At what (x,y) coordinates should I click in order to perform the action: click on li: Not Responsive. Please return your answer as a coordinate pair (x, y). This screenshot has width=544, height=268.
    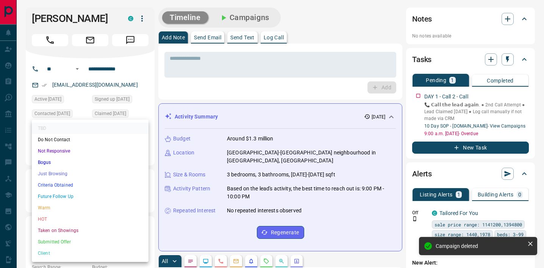
    Looking at the image, I should click on (90, 151).